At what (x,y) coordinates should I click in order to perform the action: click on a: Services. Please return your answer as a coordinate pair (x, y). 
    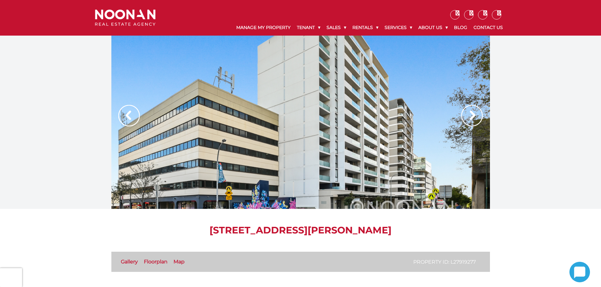
    Looking at the image, I should click on (398, 27).